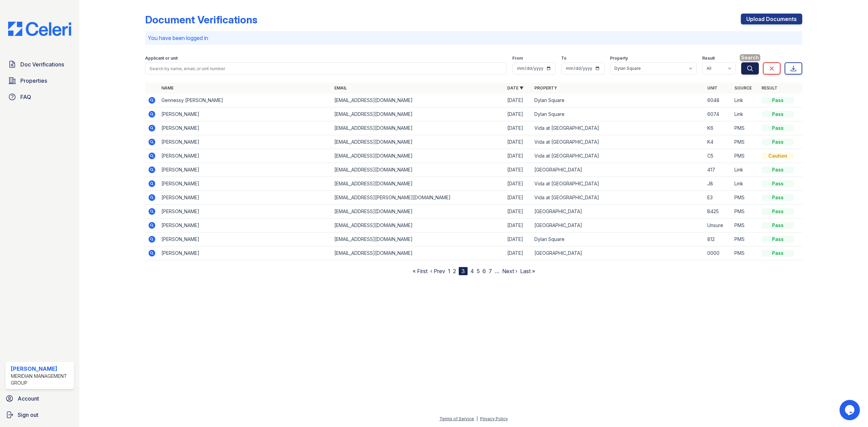 The width and height of the screenshot is (868, 427). I want to click on a: Sign out, so click(39, 415).